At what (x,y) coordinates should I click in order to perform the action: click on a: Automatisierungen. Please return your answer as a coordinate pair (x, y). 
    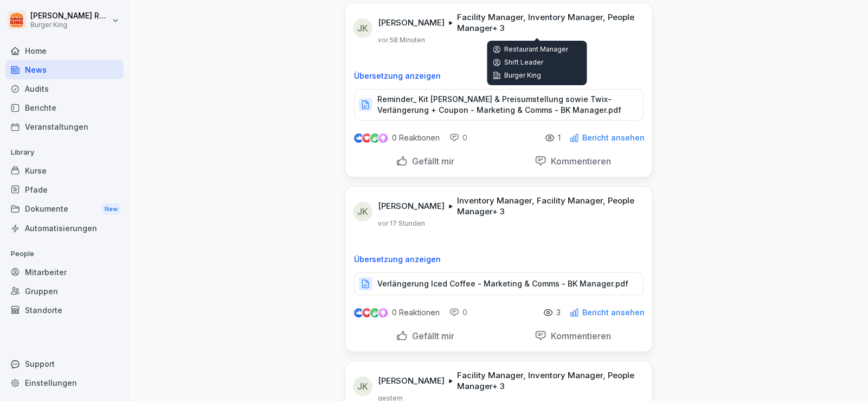
    Looking at the image, I should click on (65, 228).